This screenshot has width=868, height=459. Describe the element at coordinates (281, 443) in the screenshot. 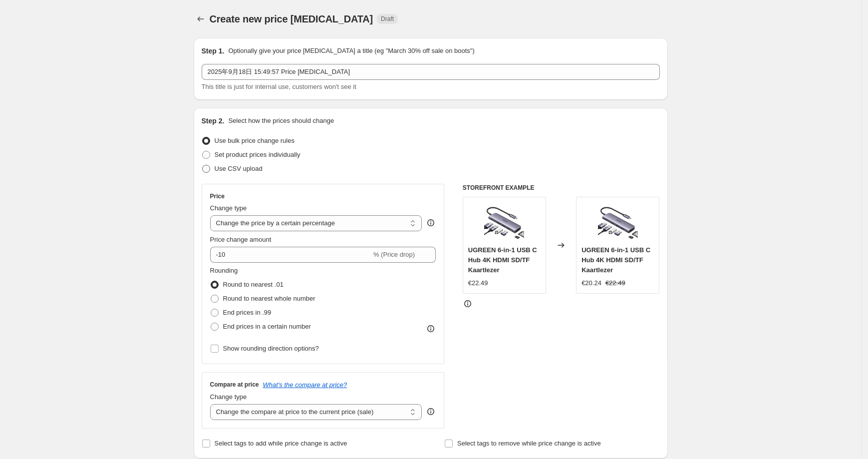

I see `span: Select tags to add while price change is active` at that location.